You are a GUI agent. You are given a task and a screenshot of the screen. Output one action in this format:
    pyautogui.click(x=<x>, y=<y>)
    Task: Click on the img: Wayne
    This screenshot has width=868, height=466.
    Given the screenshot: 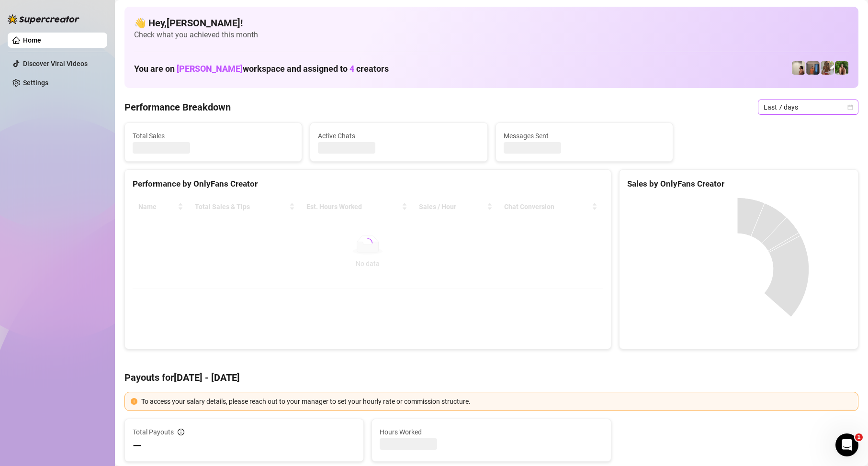 What is the action you would take?
    pyautogui.click(x=813, y=68)
    